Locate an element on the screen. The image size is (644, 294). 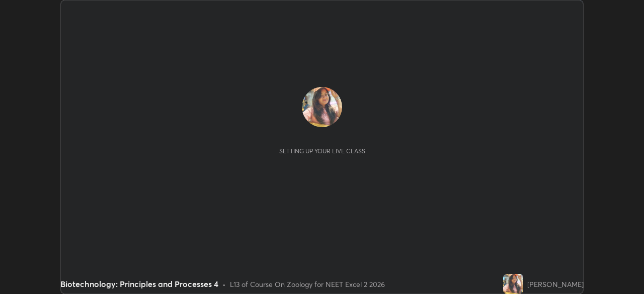
div: Setting up your live class is located at coordinates (322, 151).